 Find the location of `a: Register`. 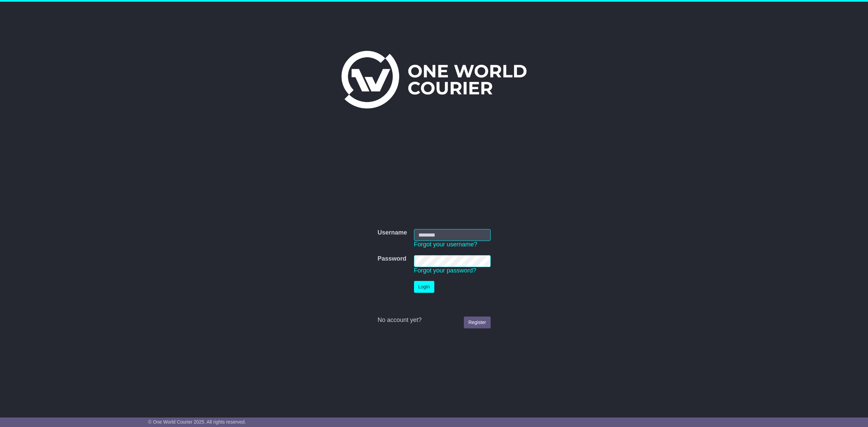

a: Register is located at coordinates (477, 322).